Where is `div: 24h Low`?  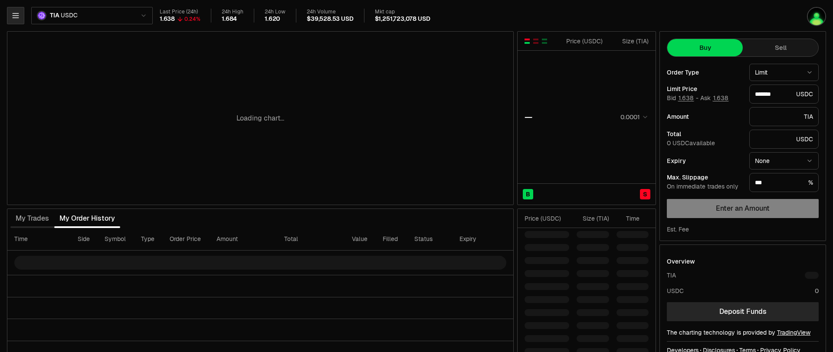
div: 24h Low is located at coordinates (275, 12).